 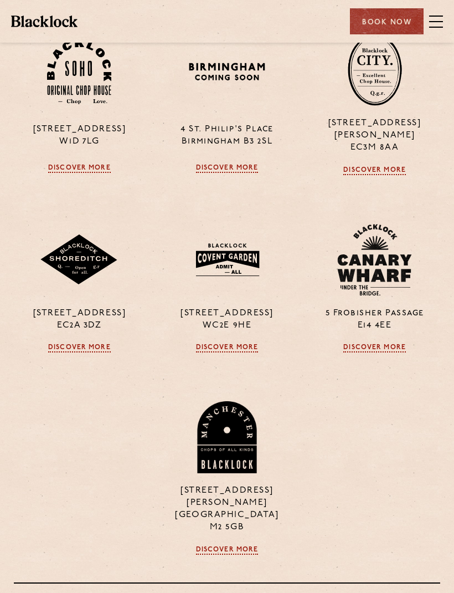 I want to click on img: BL_Textured_Logo-footer-cropped.svg, so click(x=44, y=21).